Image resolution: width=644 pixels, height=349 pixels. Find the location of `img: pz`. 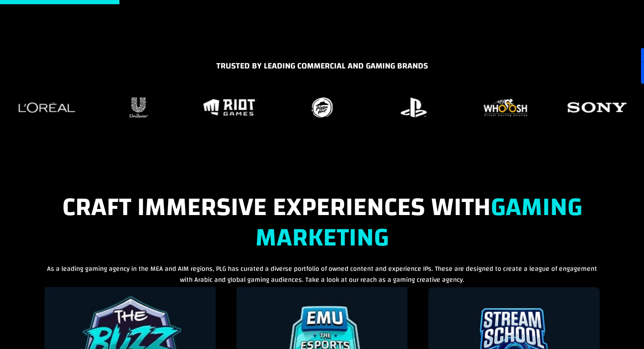

img: pz is located at coordinates (322, 107).